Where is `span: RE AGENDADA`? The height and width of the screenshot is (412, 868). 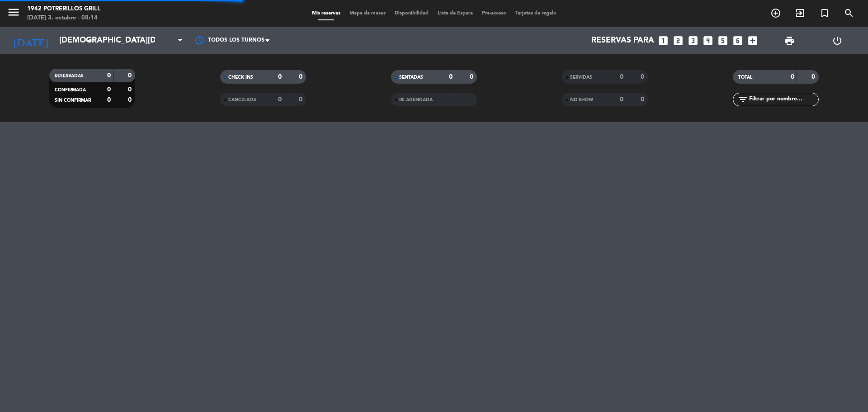 span: RE AGENDADA is located at coordinates (416, 100).